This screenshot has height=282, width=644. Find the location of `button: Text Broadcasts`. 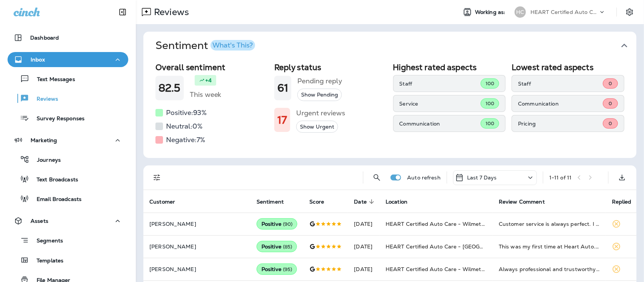

button: Text Broadcasts is located at coordinates (68, 179).